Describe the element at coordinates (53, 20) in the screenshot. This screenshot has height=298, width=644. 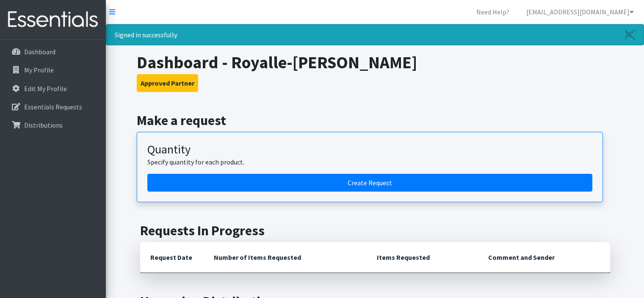
I see `img: HumanEssentials` at that location.